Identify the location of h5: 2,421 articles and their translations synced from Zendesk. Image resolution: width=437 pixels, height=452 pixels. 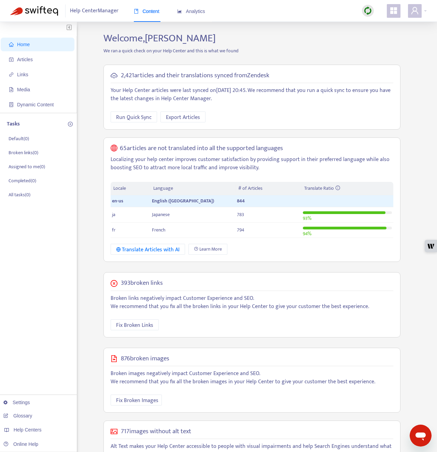
(195, 76).